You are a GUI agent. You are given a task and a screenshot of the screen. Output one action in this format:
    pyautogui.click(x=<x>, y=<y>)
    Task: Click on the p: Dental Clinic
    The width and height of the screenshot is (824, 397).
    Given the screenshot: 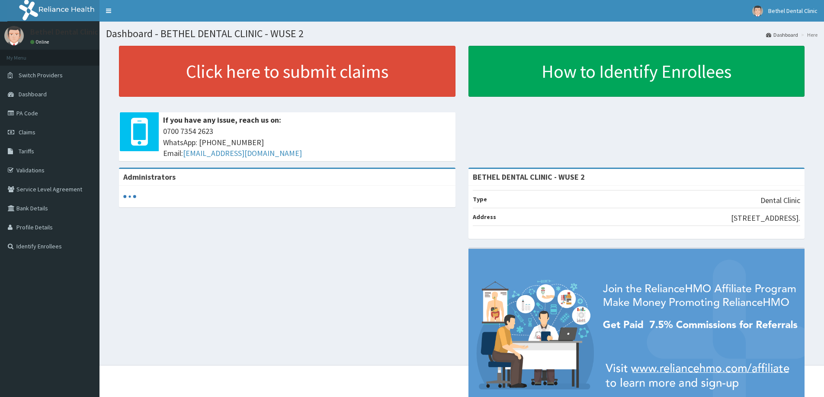 What is the action you would take?
    pyautogui.click(x=780, y=201)
    